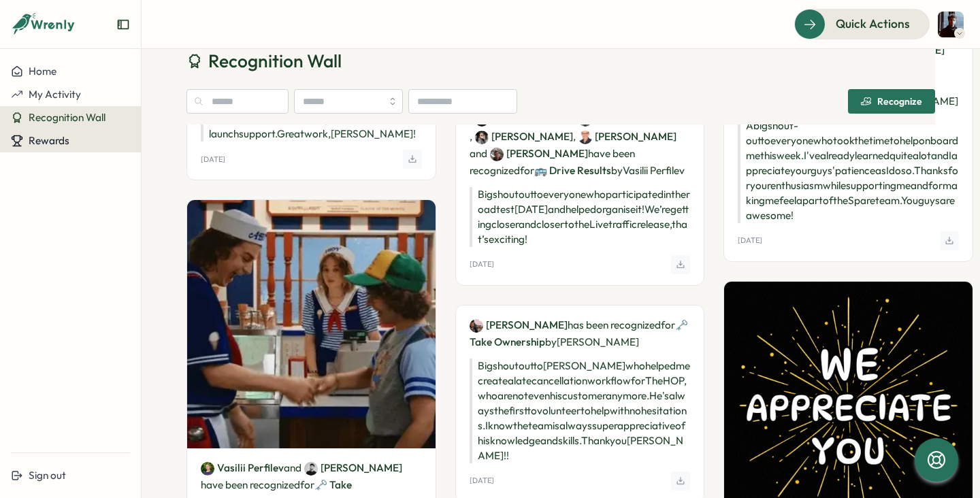  I want to click on img: Ryan O'Neill, so click(477, 326).